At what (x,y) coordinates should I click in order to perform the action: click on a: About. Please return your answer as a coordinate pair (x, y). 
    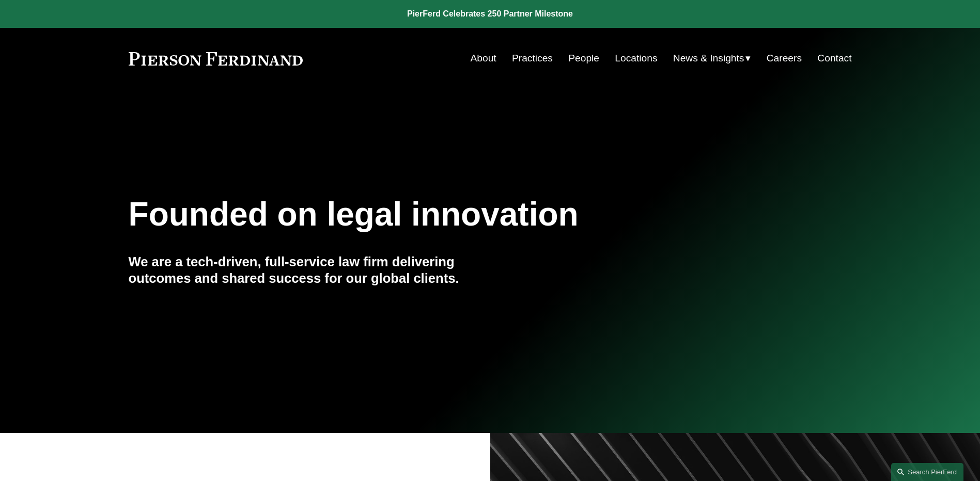
    Looking at the image, I should click on (484, 58).